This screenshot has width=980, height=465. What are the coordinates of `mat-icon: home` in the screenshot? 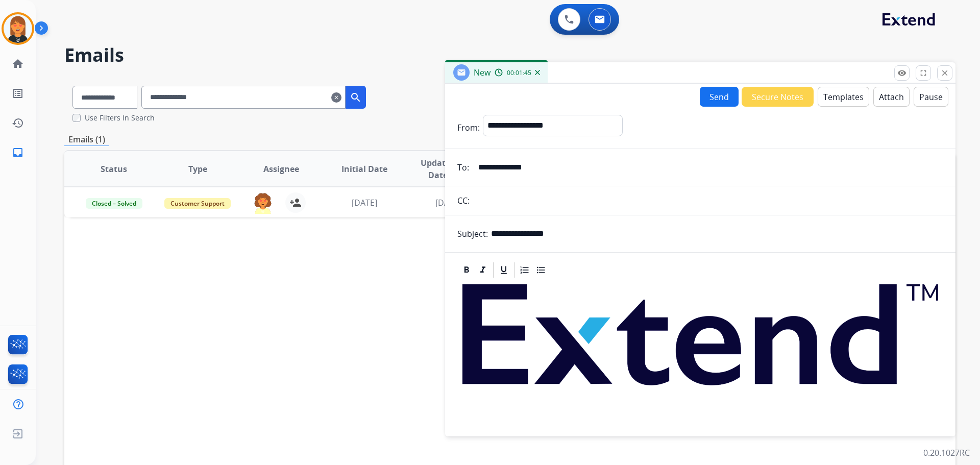 It's located at (18, 64).